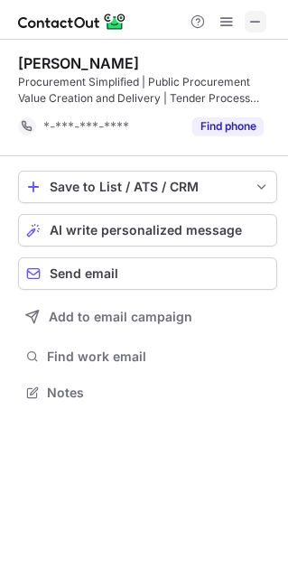  Describe the element at coordinates (147, 357) in the screenshot. I see `button: Find work email` at that location.